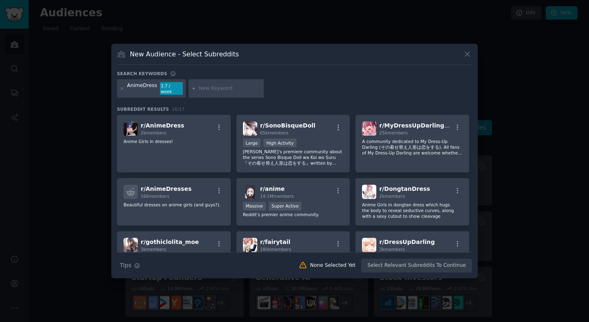  What do you see at coordinates (369, 128) in the screenshot?
I see `img: MyDressUpDarlingAnime` at bounding box center [369, 128].